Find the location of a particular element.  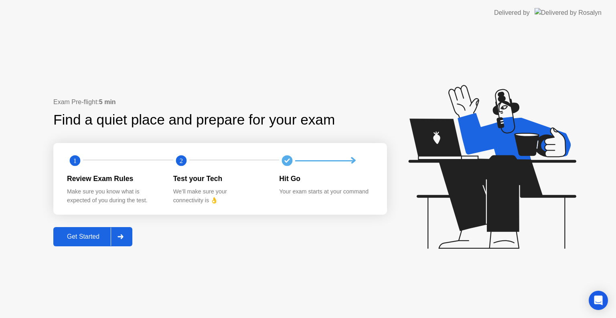

b: 5 min is located at coordinates (107, 102).